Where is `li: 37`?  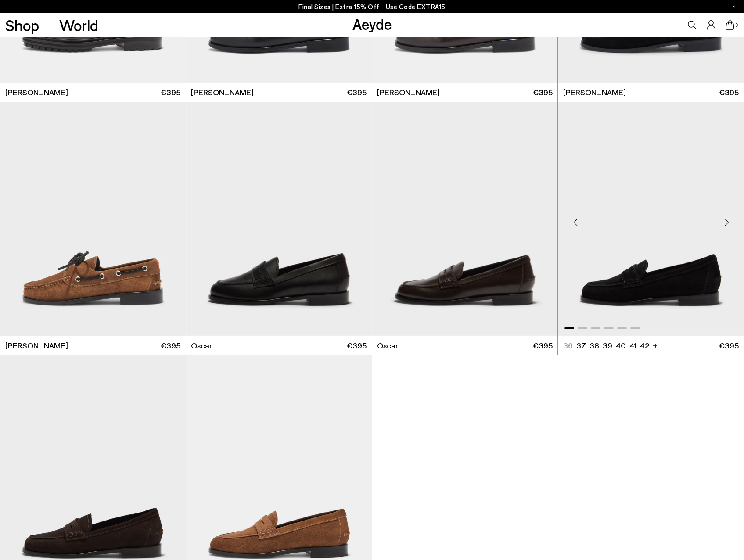
li: 37 is located at coordinates (581, 346).